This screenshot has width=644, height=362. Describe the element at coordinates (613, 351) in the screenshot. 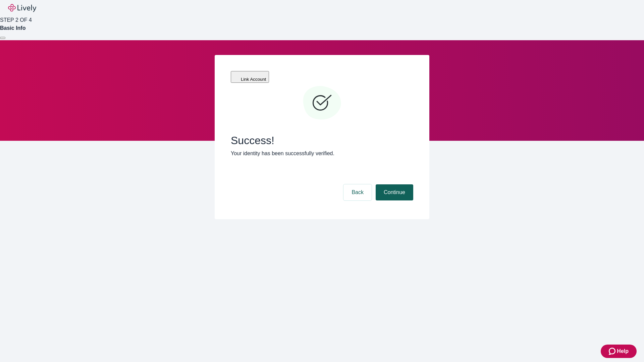

I see `svg: Zendesk support icon` at that location.